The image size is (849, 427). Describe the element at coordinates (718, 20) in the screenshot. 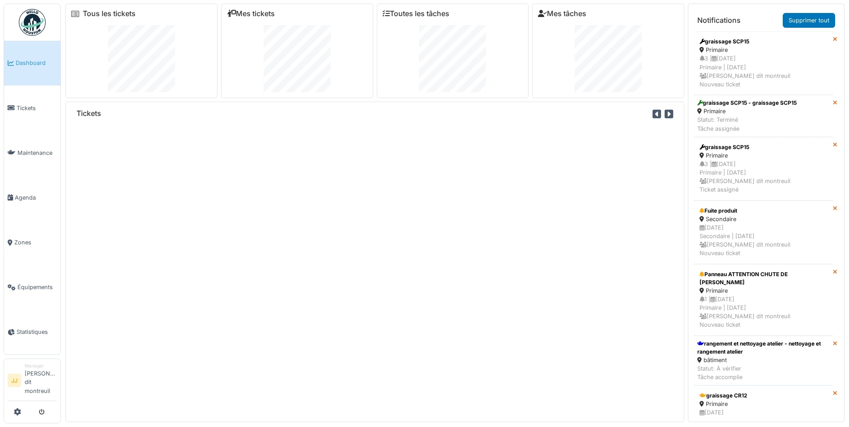

I see `h6: Notifications` at that location.